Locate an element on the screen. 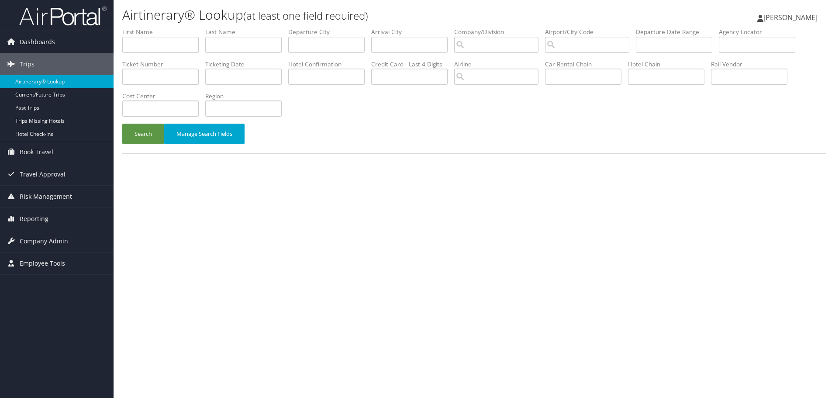 The image size is (835, 398). span: Employee Tools is located at coordinates (42, 263).